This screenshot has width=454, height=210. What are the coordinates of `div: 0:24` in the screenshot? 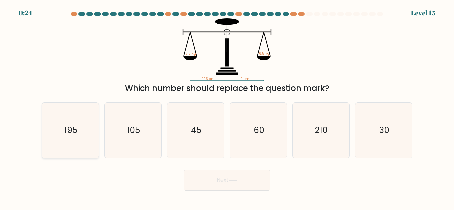 It's located at (25, 13).